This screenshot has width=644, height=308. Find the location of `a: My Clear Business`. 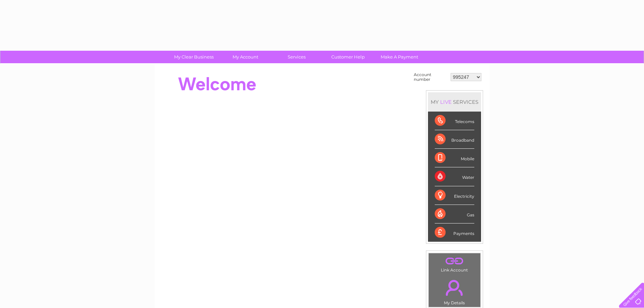

a: My Clear Business is located at coordinates (194, 57).